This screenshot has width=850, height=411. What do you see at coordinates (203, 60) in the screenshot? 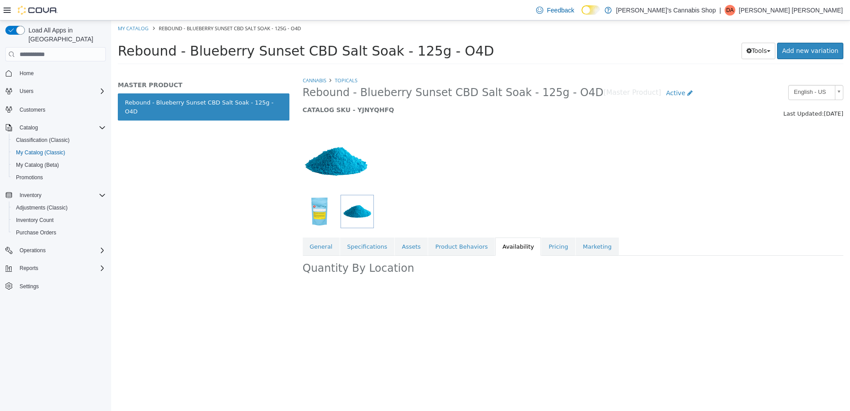
I see `a: Cannabis` at bounding box center [203, 60].